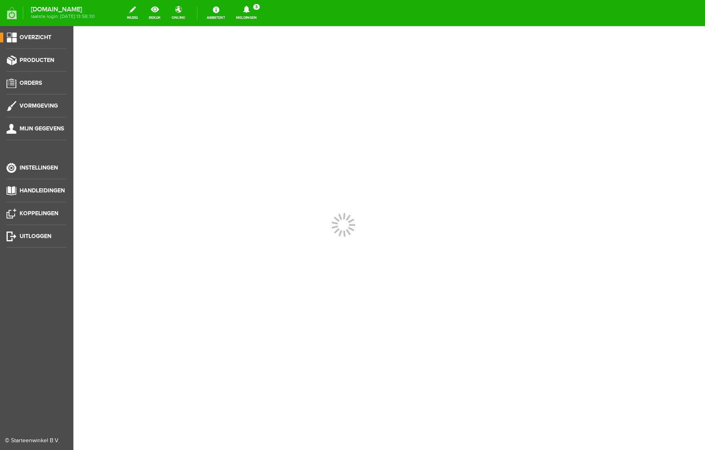 The image size is (705, 450). I want to click on a: Assistent, so click(216, 13).